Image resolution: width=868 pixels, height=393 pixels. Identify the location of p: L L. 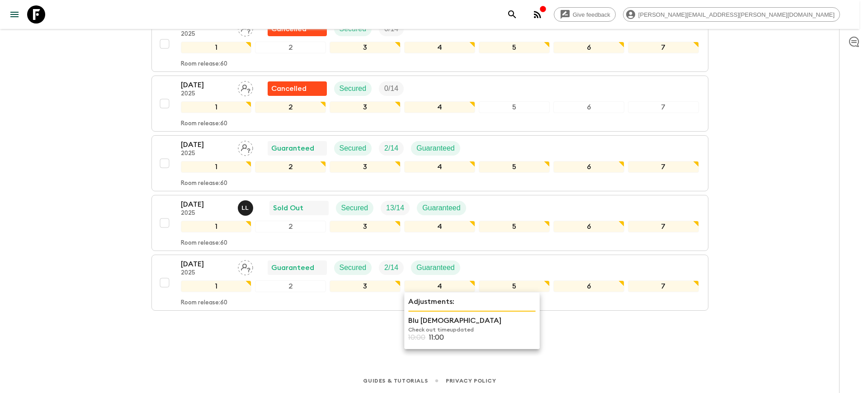
(246, 208).